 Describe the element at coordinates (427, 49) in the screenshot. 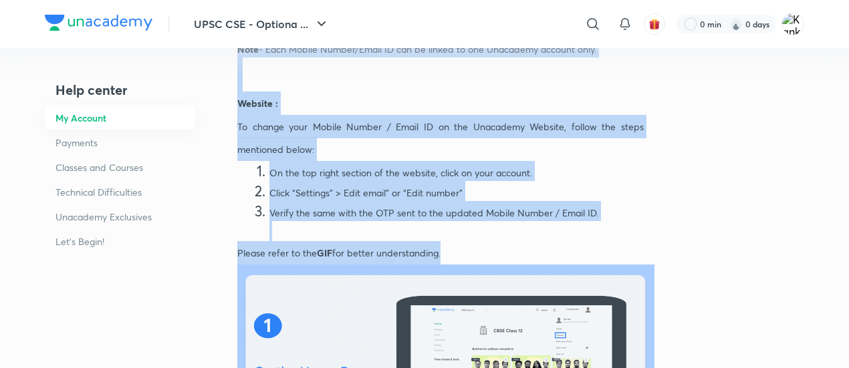

I see `span: - Each Mobile Number/Email ID can be linked to one Unacademy account only.` at that location.